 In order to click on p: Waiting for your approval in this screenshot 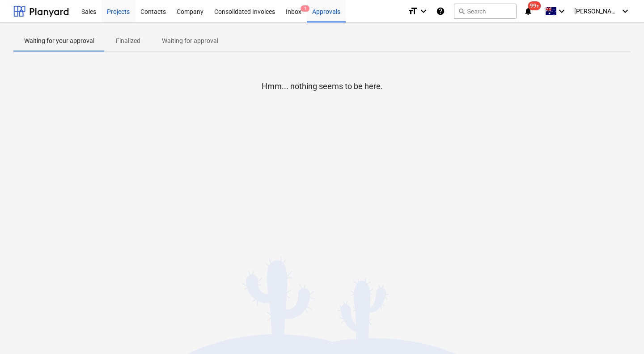, I will do `click(59, 41)`.